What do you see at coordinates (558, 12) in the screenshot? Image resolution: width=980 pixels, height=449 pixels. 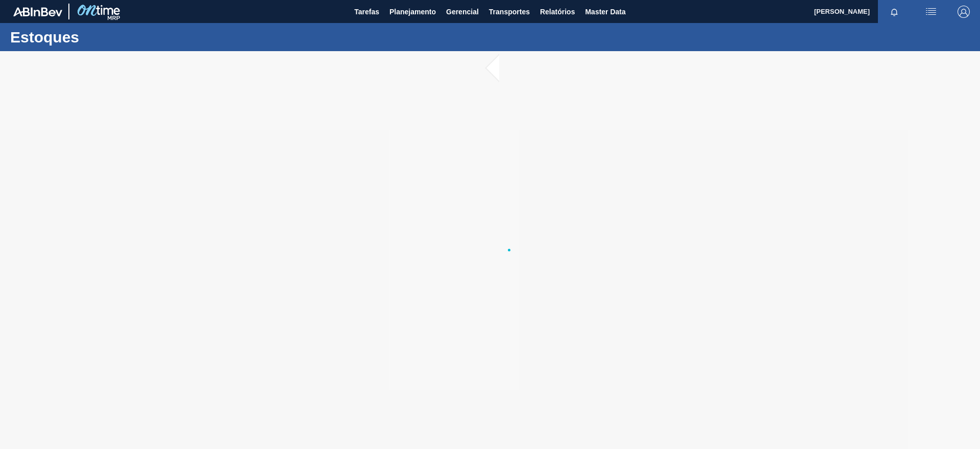 I see `span: Relatórios` at bounding box center [558, 12].